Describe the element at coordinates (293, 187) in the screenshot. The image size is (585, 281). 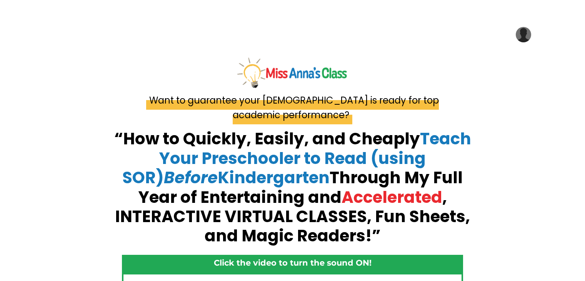
I see `strong: “How to Quickly, Easily, and Cheaply Through My Full Year of Entertaining and , INTERACTIVE VIRTU...` at that location.